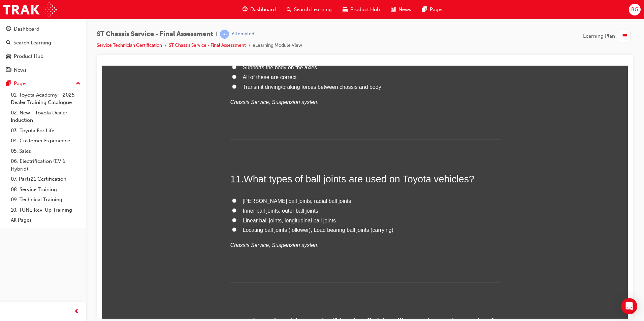  Describe the element at coordinates (361, 9) in the screenshot. I see `a: car-iconProduct Hub` at that location.